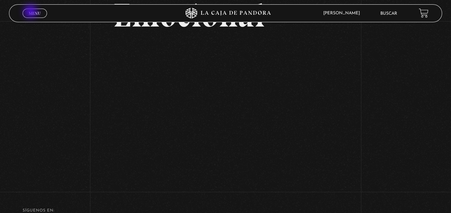  I want to click on a: View your shopping cart, so click(423, 13).